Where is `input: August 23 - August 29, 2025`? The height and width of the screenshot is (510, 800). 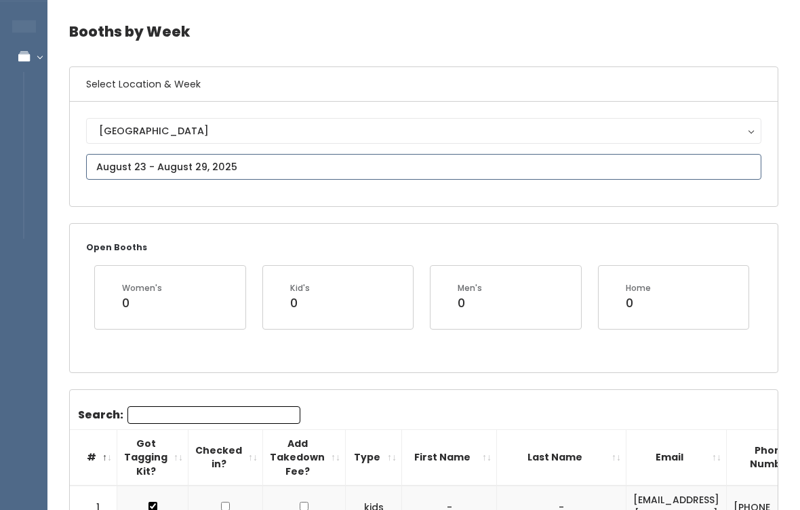
input: August 23 - August 29, 2025 is located at coordinates (424, 167).